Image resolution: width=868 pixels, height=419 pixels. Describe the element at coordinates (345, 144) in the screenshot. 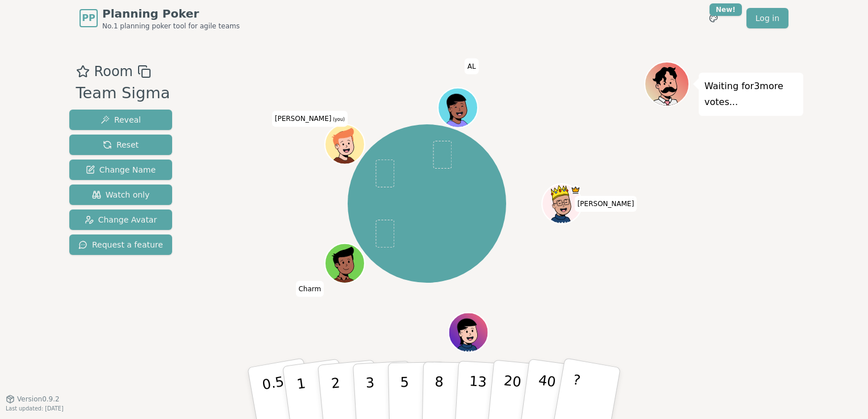

I see `button: Click to change your avatar` at that location.